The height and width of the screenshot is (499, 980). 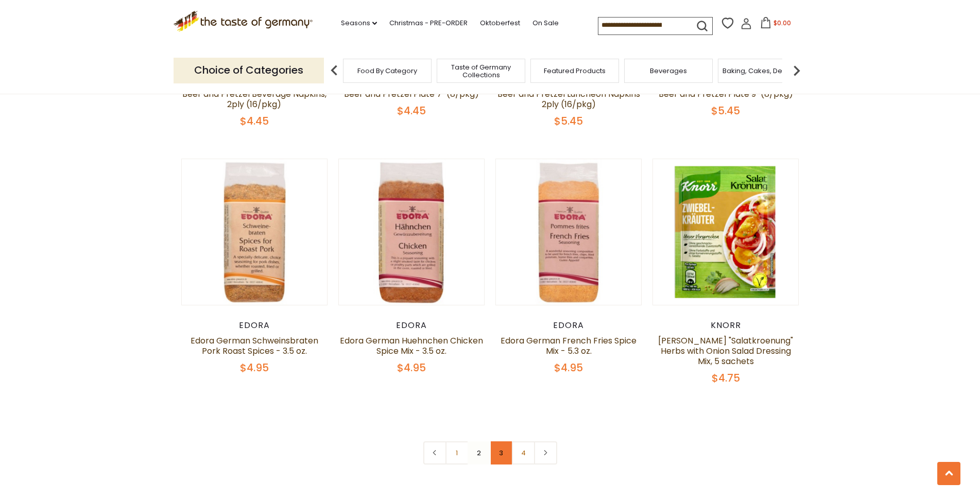 I want to click on img: Edora German French Fries Spice Mix - 5.3 oz., so click(x=568, y=232).